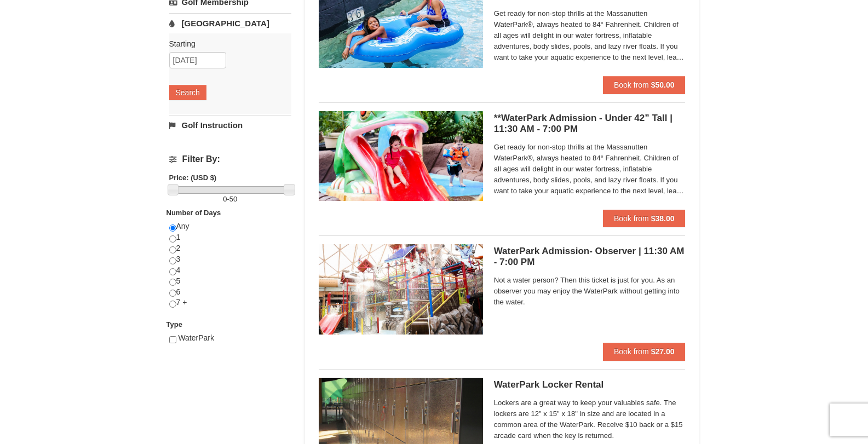  I want to click on strong: Price: (USD $), so click(193, 177).